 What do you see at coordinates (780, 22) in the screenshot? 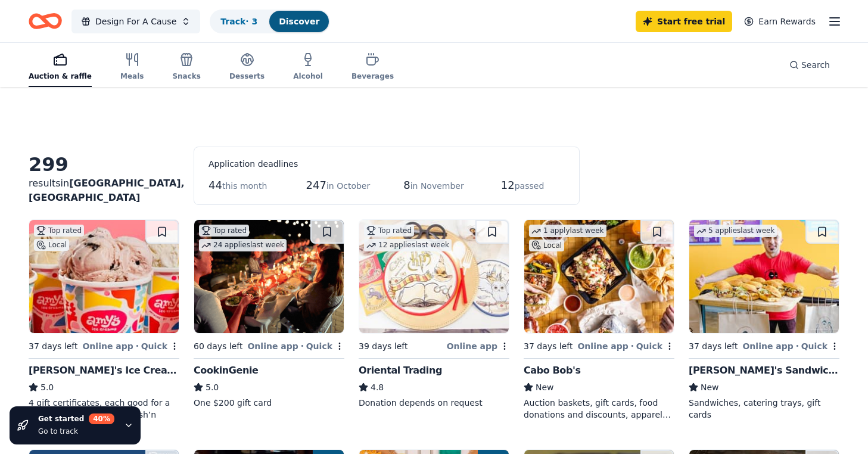
I see `a: Earn Rewards` at bounding box center [780, 22].